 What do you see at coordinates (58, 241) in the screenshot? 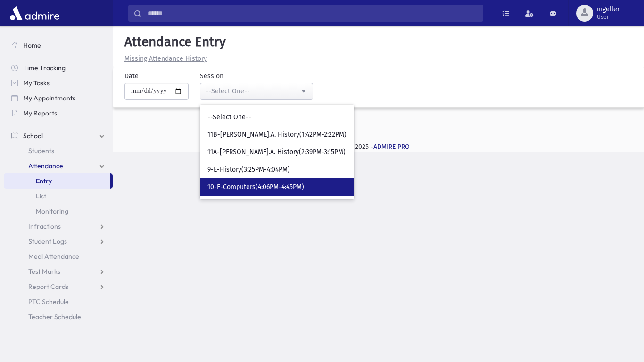
I see `a: Student Logs` at bounding box center [58, 241].